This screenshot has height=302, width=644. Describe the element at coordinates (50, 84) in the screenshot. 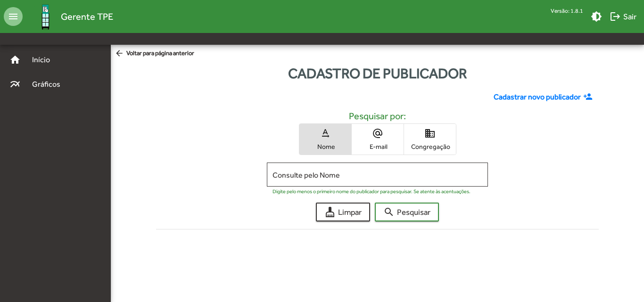

I see `span: Gráficos` at that location.